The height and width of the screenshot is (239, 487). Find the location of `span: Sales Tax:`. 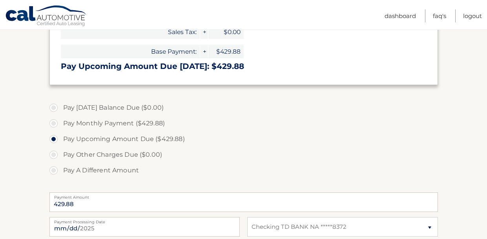

span: Sales Tax: is located at coordinates (130, 32).